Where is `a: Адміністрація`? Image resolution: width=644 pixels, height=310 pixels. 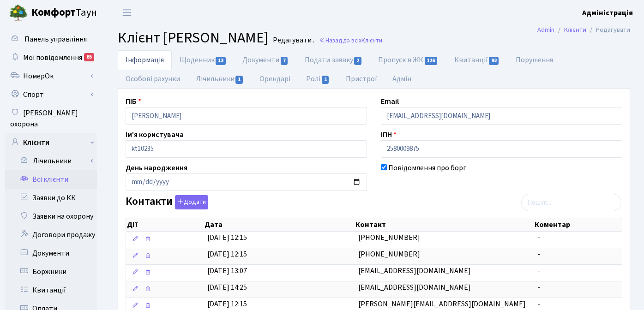 a: Адміністрація is located at coordinates (607, 13).